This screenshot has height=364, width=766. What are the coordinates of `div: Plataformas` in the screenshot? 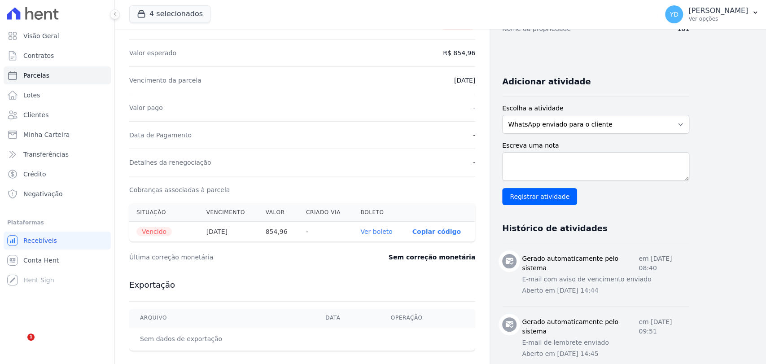 It's located at (57, 223).